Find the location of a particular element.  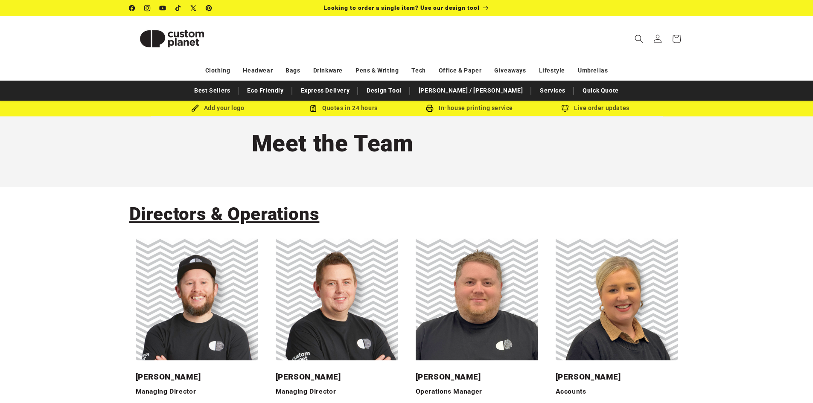

a: Clothing is located at coordinates (218, 70).